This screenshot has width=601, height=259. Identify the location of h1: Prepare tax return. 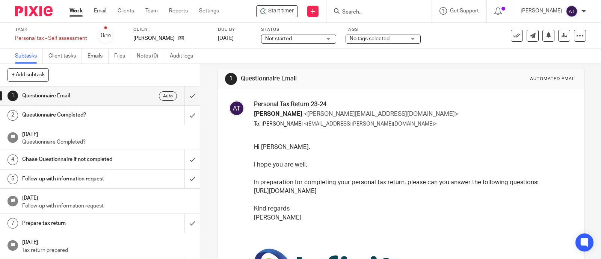
(74, 223).